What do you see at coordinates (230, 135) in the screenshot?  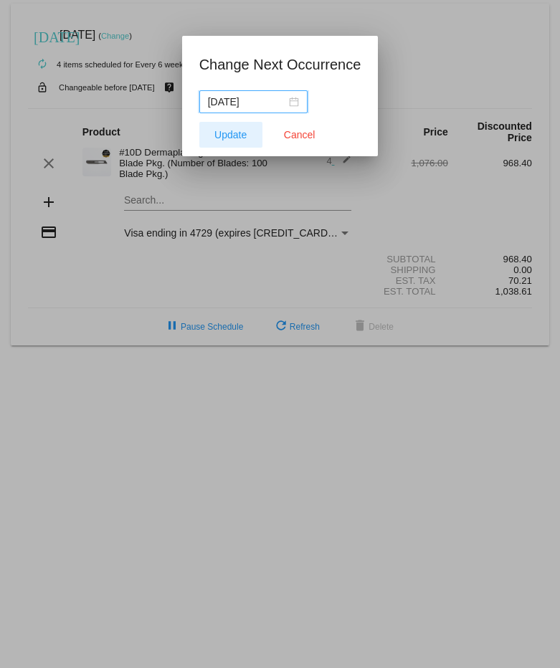 I see `span: Update` at bounding box center [230, 135].